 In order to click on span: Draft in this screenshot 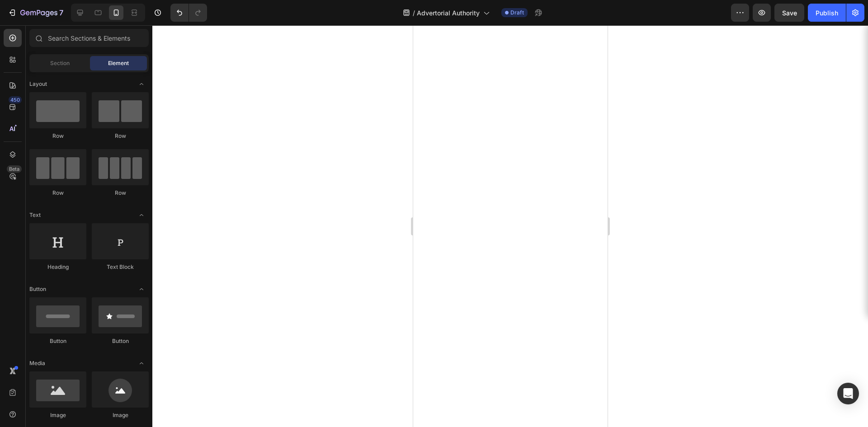, I will do `click(517, 12)`.